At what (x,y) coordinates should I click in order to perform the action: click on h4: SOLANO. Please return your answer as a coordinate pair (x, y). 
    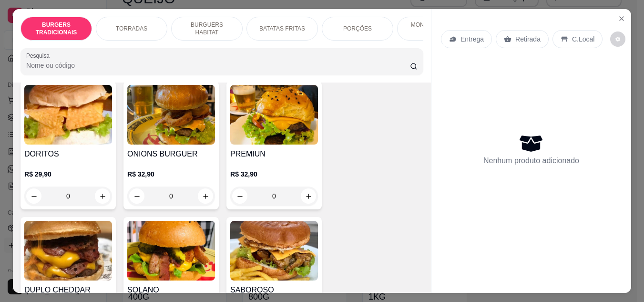
    Looking at the image, I should click on (171, 290).